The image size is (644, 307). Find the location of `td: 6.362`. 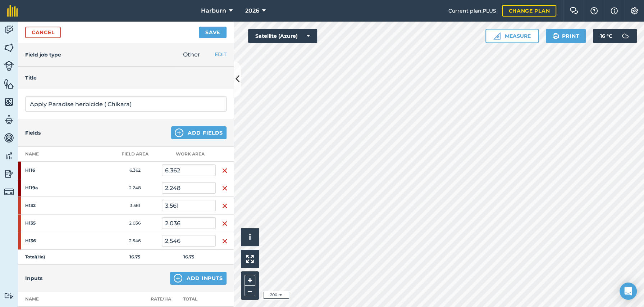

td: 6.362 is located at coordinates (135, 170).